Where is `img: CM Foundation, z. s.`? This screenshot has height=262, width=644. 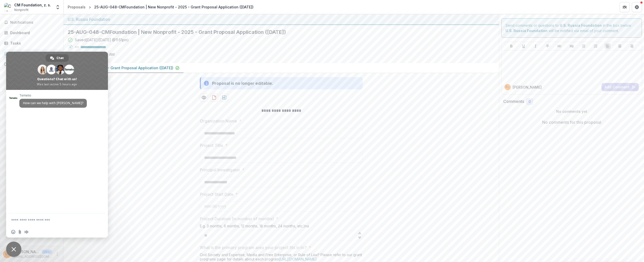 img: CM Foundation, z. s. is located at coordinates (8, 7).